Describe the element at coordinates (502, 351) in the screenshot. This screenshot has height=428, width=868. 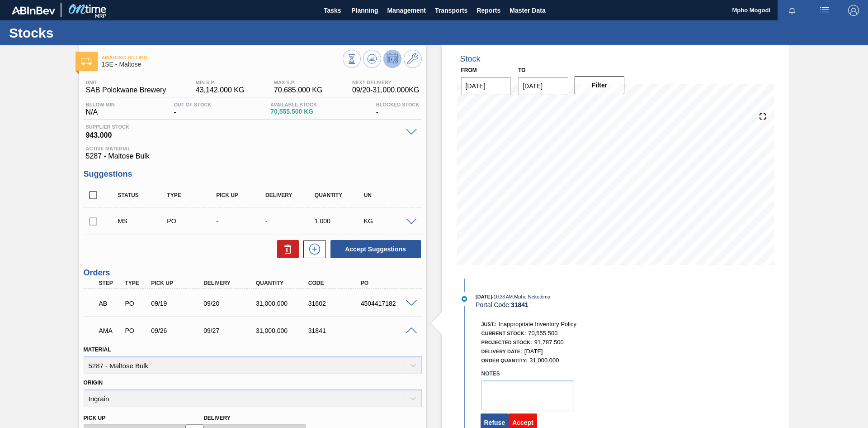
I see `span: Delivery Date:` at that location.